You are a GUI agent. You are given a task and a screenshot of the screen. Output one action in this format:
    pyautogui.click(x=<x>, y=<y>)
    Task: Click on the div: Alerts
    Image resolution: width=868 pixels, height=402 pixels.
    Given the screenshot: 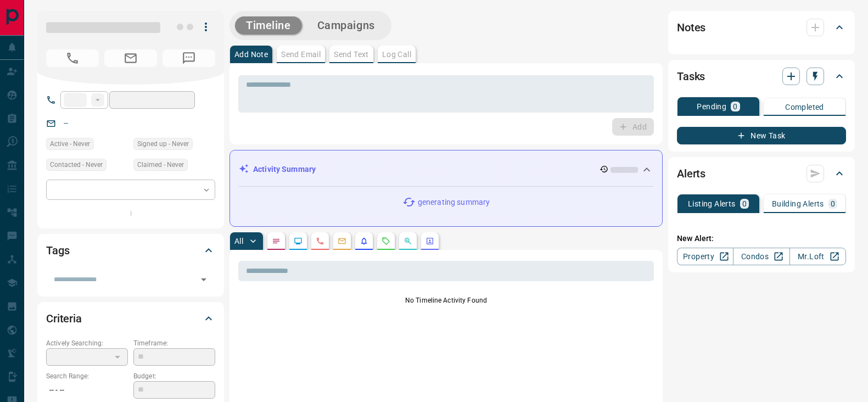 What is the action you would take?
    pyautogui.click(x=761, y=173)
    